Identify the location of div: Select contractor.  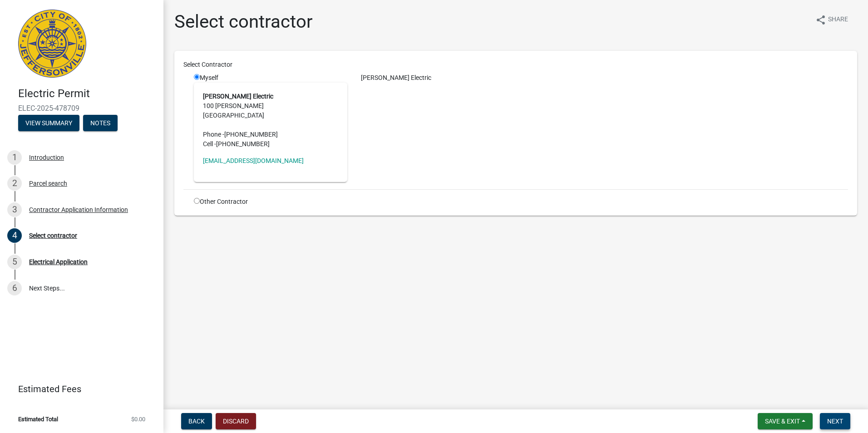
(53, 235).